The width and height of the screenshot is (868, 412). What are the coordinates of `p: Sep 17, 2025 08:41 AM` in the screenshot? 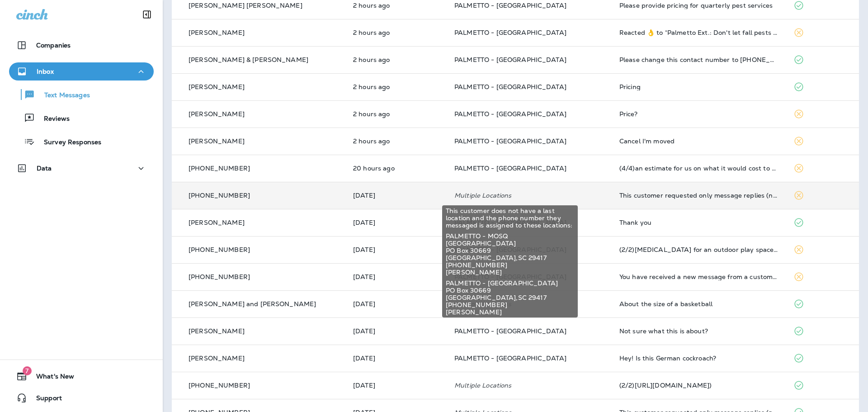 It's located at (397, 304).